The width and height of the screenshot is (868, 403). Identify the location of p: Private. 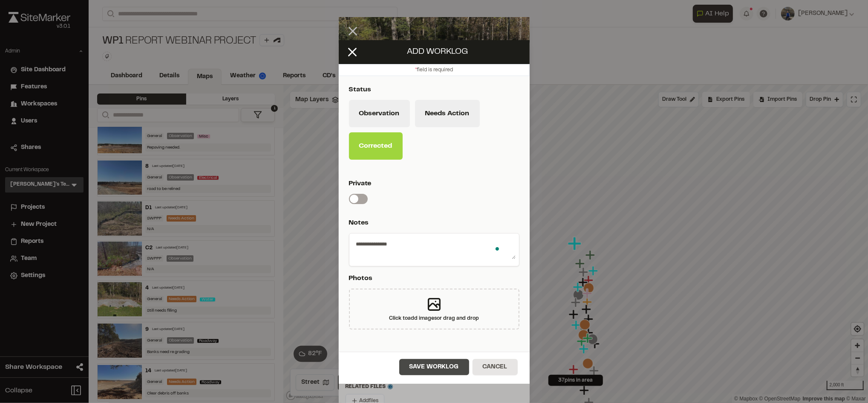
(433, 184).